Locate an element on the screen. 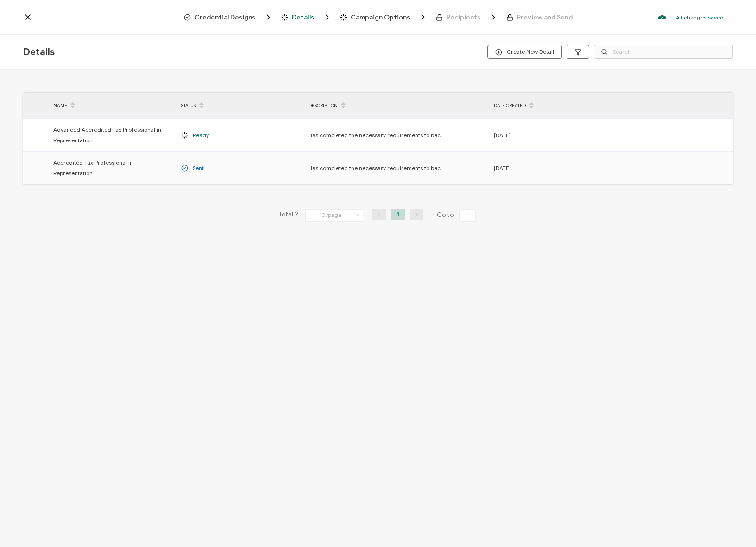 Image resolution: width=756 pixels, height=547 pixels. span: Accredited Tax Professional in Representation is located at coordinates (113, 168).